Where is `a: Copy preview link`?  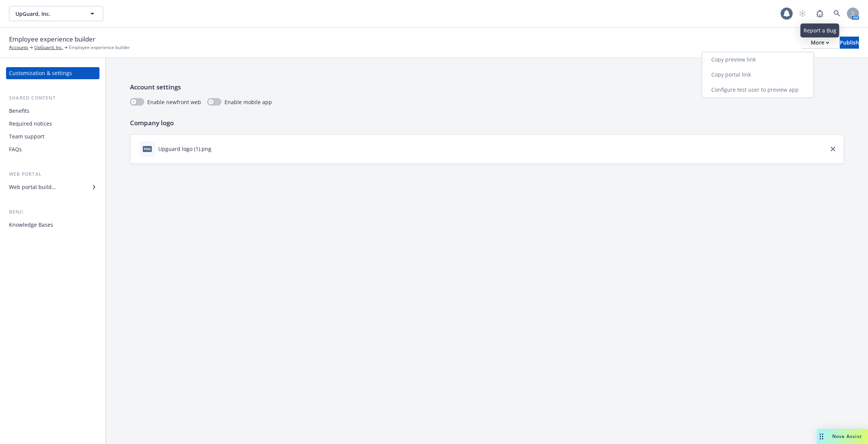 a: Copy preview link is located at coordinates (758, 59).